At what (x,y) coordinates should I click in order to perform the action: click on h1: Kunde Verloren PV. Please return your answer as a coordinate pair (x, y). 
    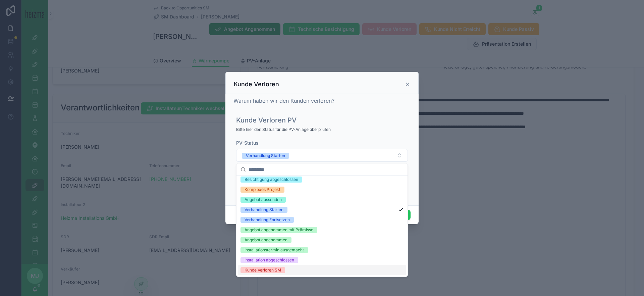
    Looking at the image, I should click on (266, 120).